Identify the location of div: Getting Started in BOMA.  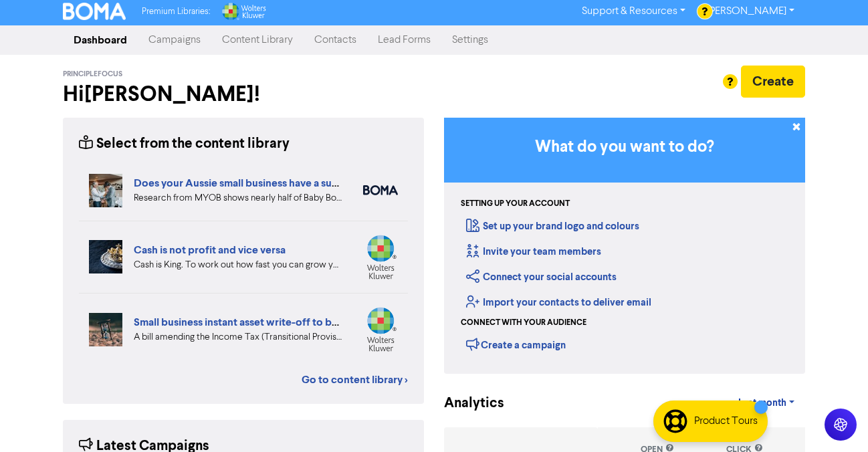
(625, 246).